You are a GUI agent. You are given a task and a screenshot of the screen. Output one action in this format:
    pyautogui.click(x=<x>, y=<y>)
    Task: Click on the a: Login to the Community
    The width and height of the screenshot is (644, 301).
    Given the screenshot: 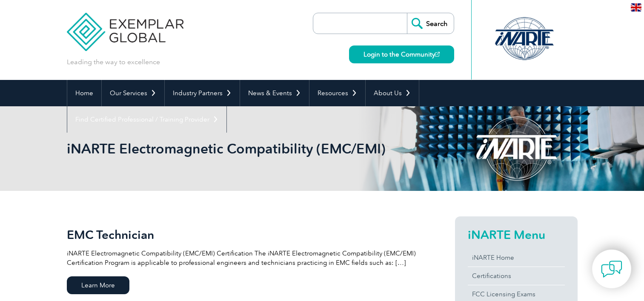 What is the action you would take?
    pyautogui.click(x=401, y=54)
    